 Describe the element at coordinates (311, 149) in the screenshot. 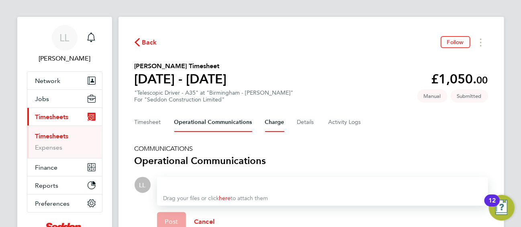

I see `h5: COMMUNICATIONS` at that location.